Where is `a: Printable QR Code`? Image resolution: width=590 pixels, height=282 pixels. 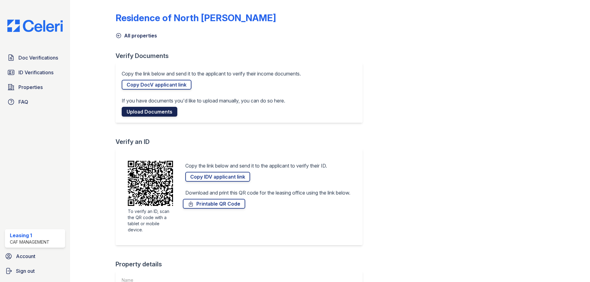 a: Printable QR Code is located at coordinates (214, 204).